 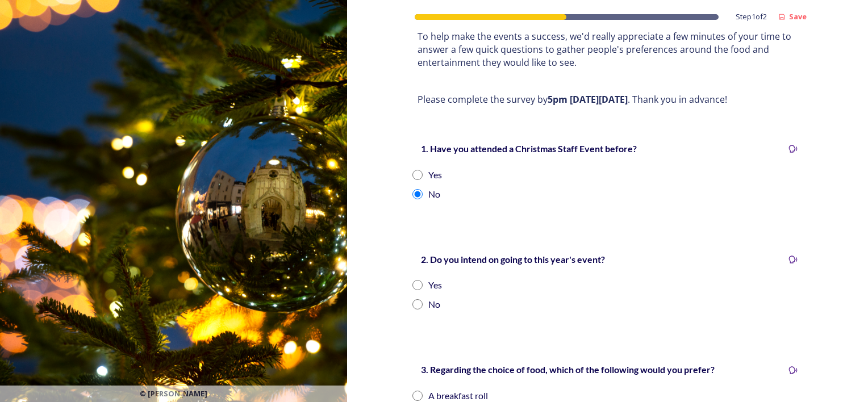 What do you see at coordinates (513, 259) in the screenshot?
I see `strong: 2. Do you intend on going to this year's event?` at bounding box center [513, 259].